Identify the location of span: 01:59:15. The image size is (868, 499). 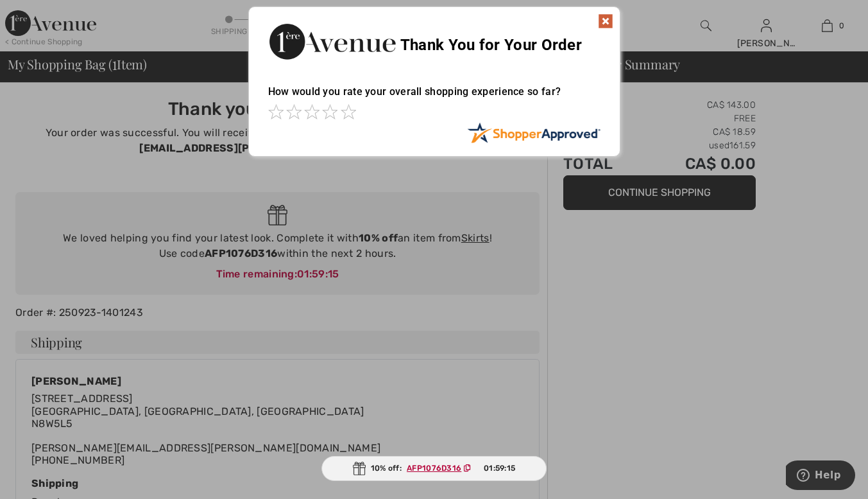
(499, 468).